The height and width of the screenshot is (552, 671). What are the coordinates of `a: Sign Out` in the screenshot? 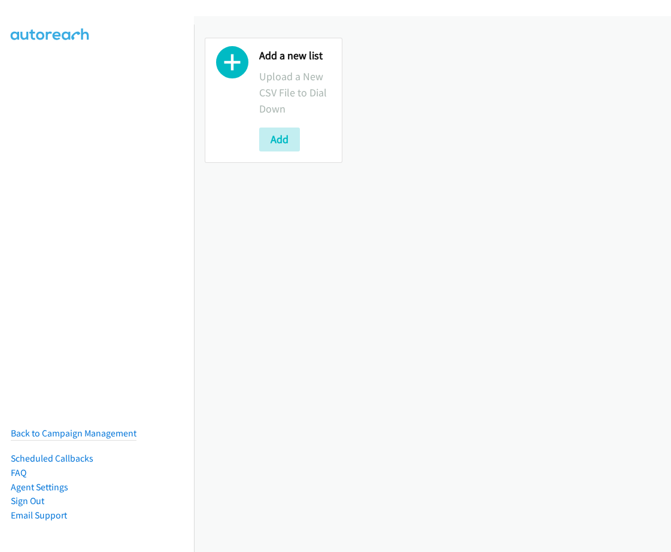 It's located at (28, 500).